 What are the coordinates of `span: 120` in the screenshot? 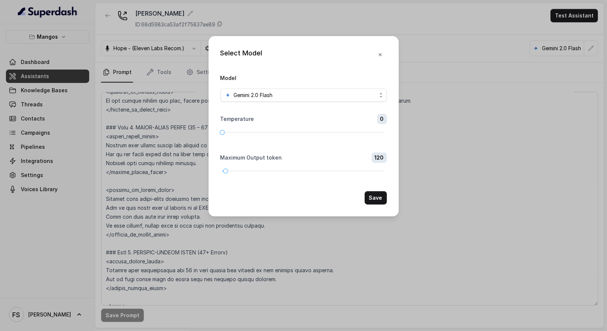 It's located at (379, 158).